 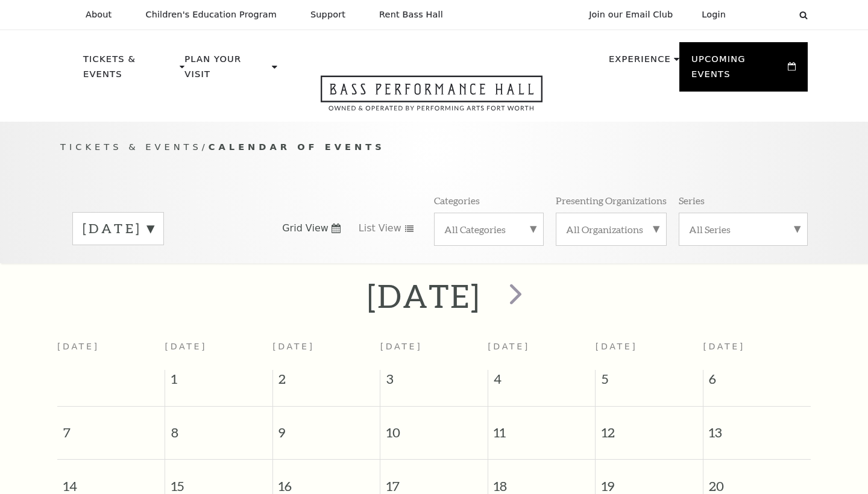 What do you see at coordinates (211, 14) in the screenshot?
I see `p: Children's Education Program` at bounding box center [211, 14].